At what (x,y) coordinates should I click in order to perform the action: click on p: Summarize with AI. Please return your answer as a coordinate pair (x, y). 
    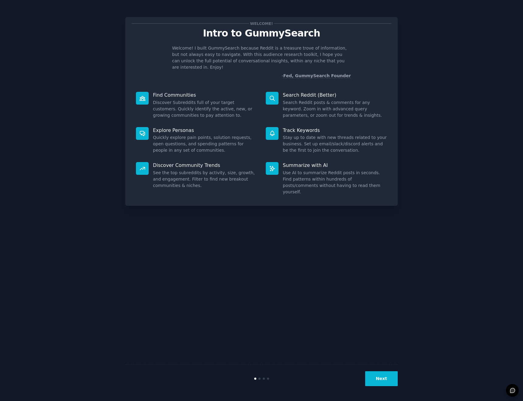
    Looking at the image, I should click on (335, 165).